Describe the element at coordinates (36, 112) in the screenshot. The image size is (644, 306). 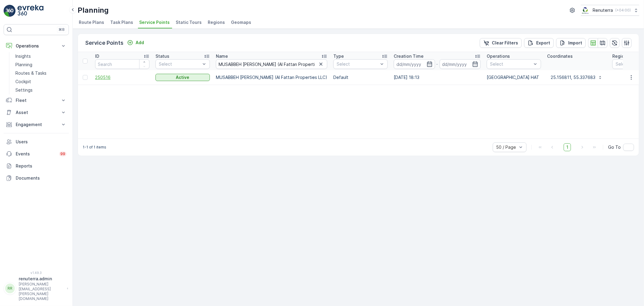
I see `button: Asset` at that location.